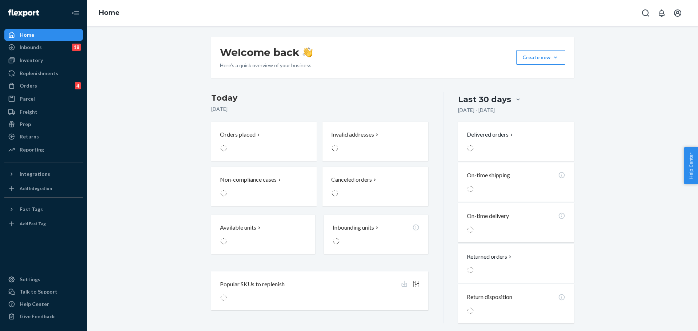 Image resolution: width=698 pixels, height=331 pixels. What do you see at coordinates (352, 180) in the screenshot?
I see `p: Canceled orders` at bounding box center [352, 180].